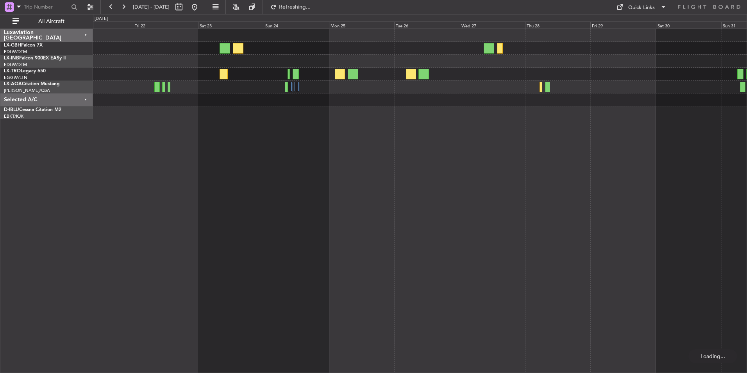 This screenshot has height=373, width=747. What do you see at coordinates (688, 25) in the screenshot?
I see `div: Sat 30` at bounding box center [688, 25].